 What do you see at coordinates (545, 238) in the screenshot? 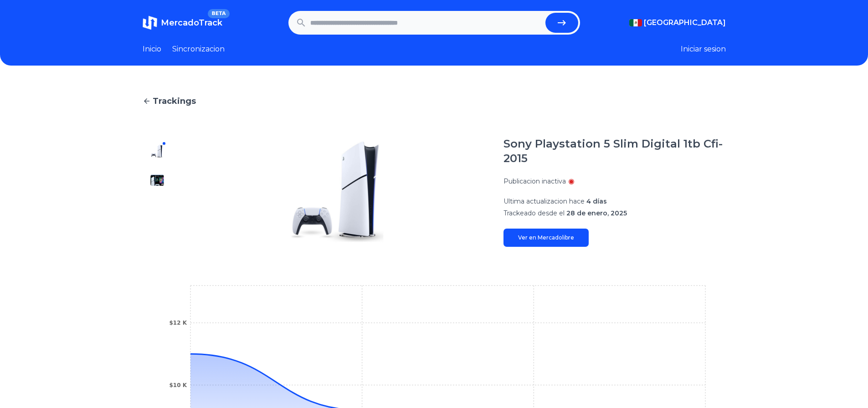
I see `a: Ver en Mercadolibre` at bounding box center [545, 238].